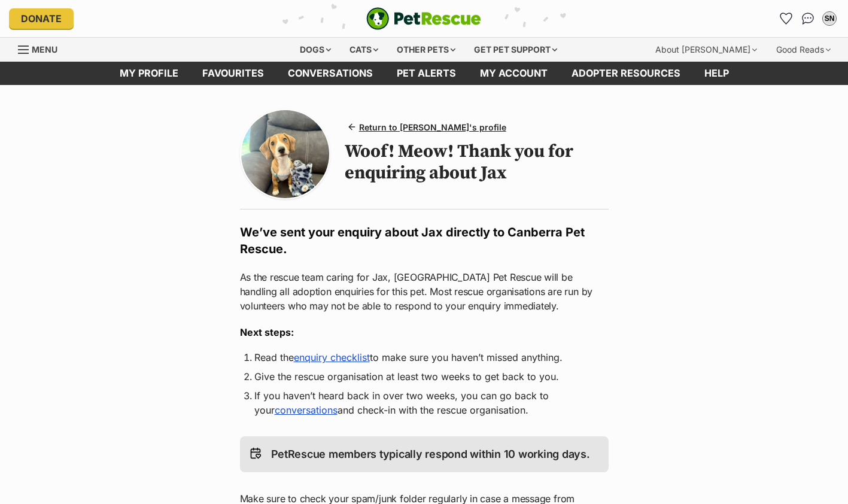 The image size is (848, 504). Describe the element at coordinates (424, 357) in the screenshot. I see `li: Read the to make sure you haven’t missed anything.` at that location.